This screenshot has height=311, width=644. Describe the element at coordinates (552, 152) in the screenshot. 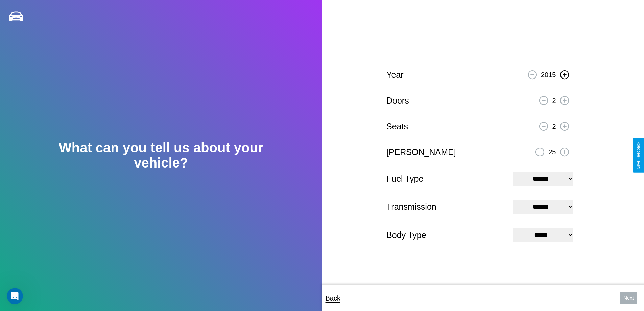

I see `p: 25` at that location.